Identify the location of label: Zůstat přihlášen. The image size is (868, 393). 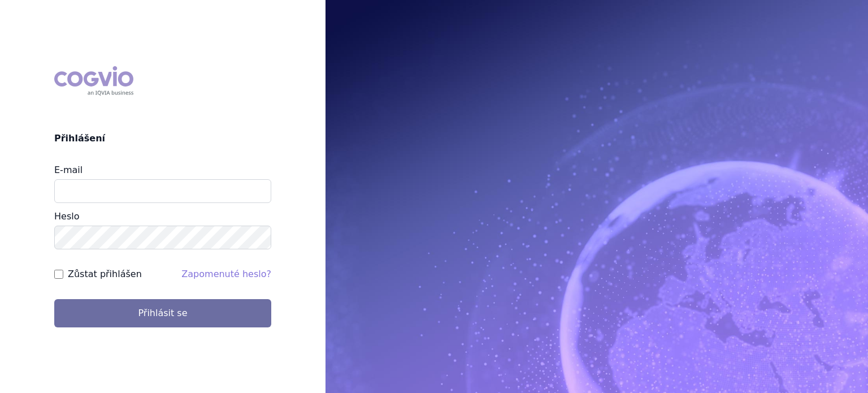
(105, 274).